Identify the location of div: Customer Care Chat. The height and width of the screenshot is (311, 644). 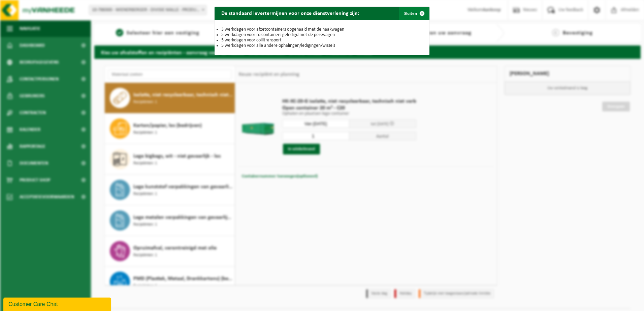
(54, 8).